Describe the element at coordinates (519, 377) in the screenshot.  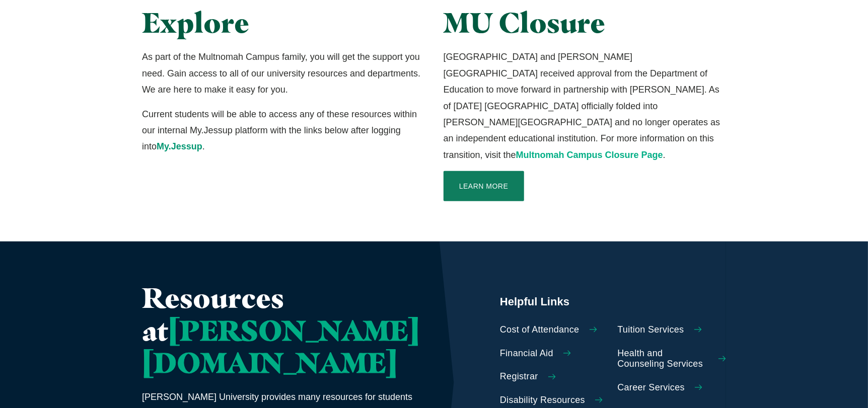
I see `span: Registrar` at that location.